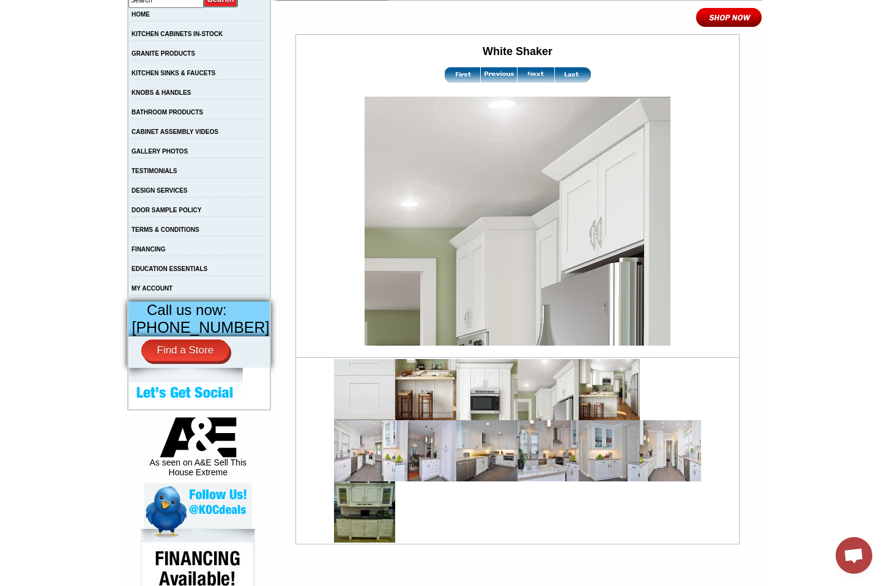  Describe the element at coordinates (166, 210) in the screenshot. I see `a: DOOR SAMPLE POLICY` at that location.